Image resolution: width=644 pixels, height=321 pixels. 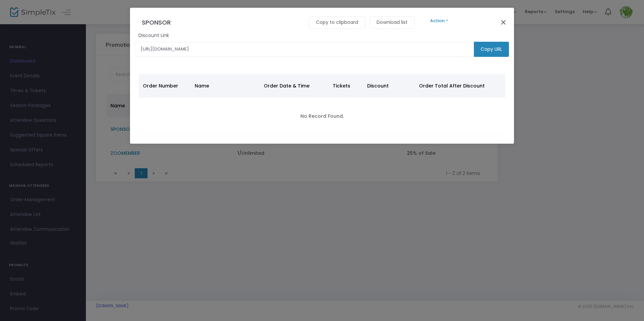 I want to click on m-button: Copy URL, so click(x=491, y=49).